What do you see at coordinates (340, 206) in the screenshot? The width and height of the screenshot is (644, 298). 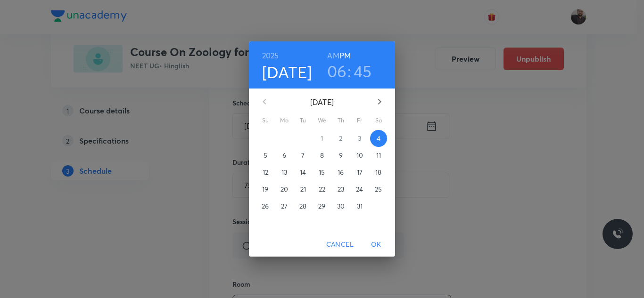 I see `button: 30` at bounding box center [340, 206].